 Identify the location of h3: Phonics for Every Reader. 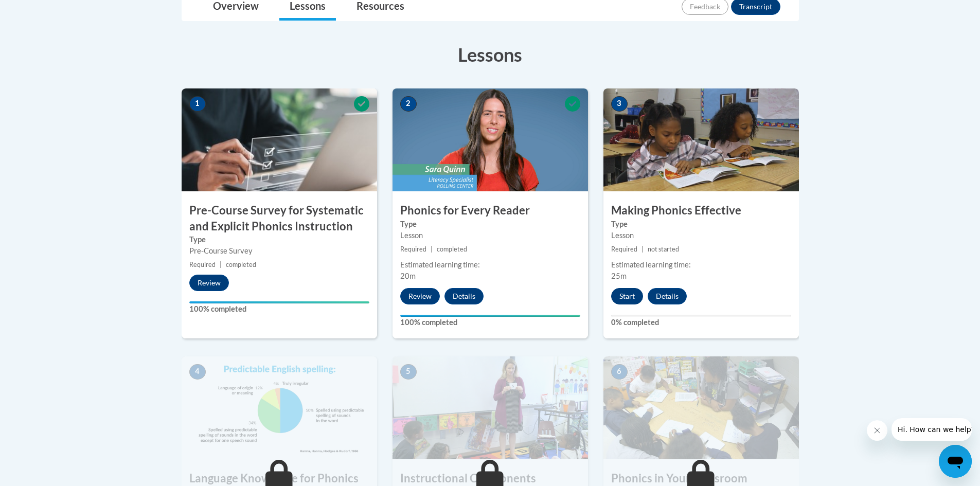
(490, 210).